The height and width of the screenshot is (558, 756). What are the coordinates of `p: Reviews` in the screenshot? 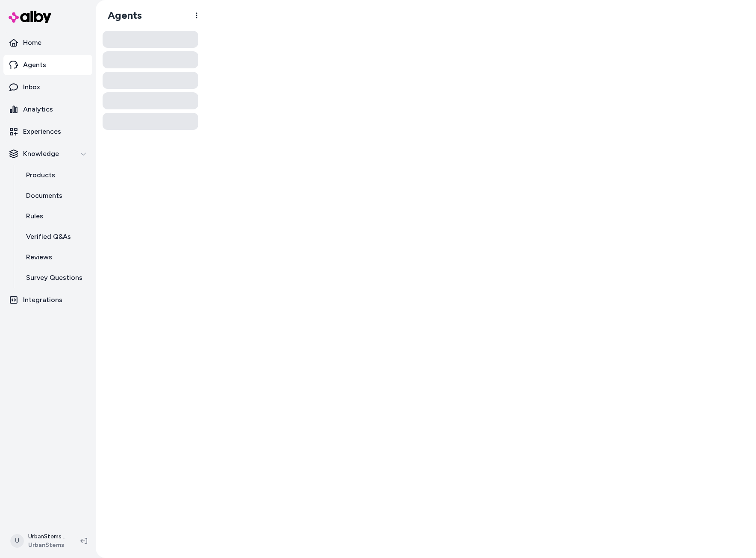 It's located at (39, 258).